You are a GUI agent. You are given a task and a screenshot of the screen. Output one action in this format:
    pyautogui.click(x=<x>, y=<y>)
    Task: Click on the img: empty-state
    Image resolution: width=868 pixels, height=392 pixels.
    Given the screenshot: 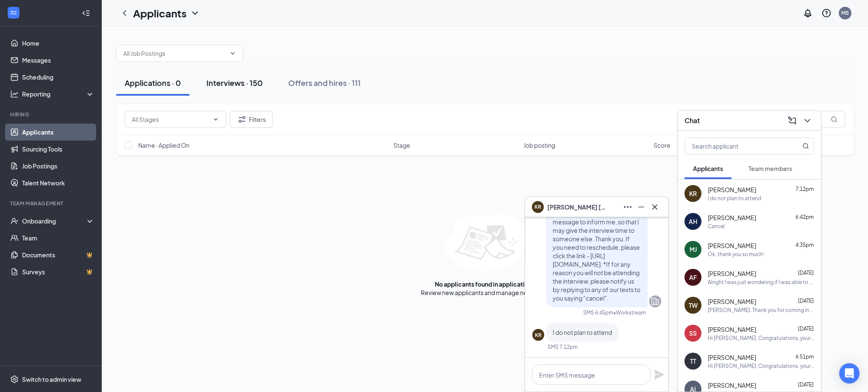 What is the action you would take?
    pyautogui.click(x=485, y=243)
    